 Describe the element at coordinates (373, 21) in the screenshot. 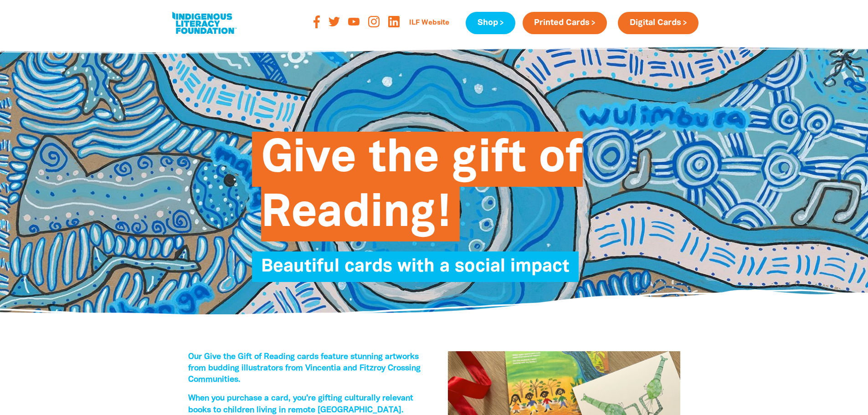

I see `img: instagram-orange-svg-816-f-67-svg-8d2e35.svg` at that location.